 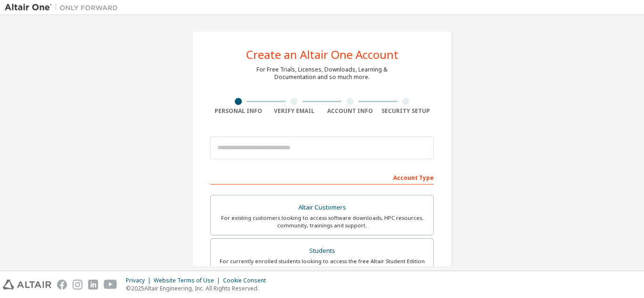 I want to click on div: Altair Customers, so click(x=322, y=208).